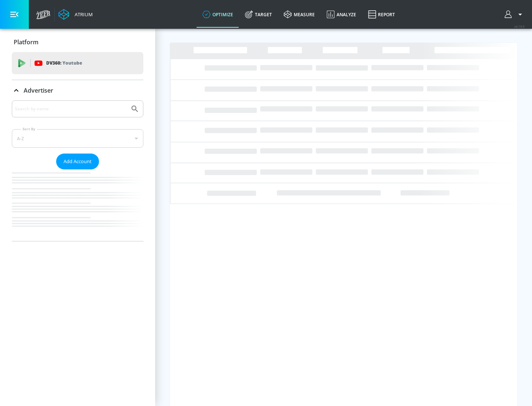  Describe the element at coordinates (78, 161) in the screenshot. I see `button: Add Account` at that location.